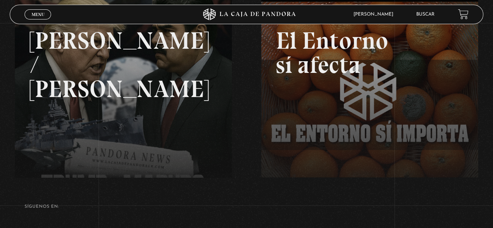  What do you see at coordinates (38, 14) in the screenshot?
I see `span: Menu` at bounding box center [38, 14].